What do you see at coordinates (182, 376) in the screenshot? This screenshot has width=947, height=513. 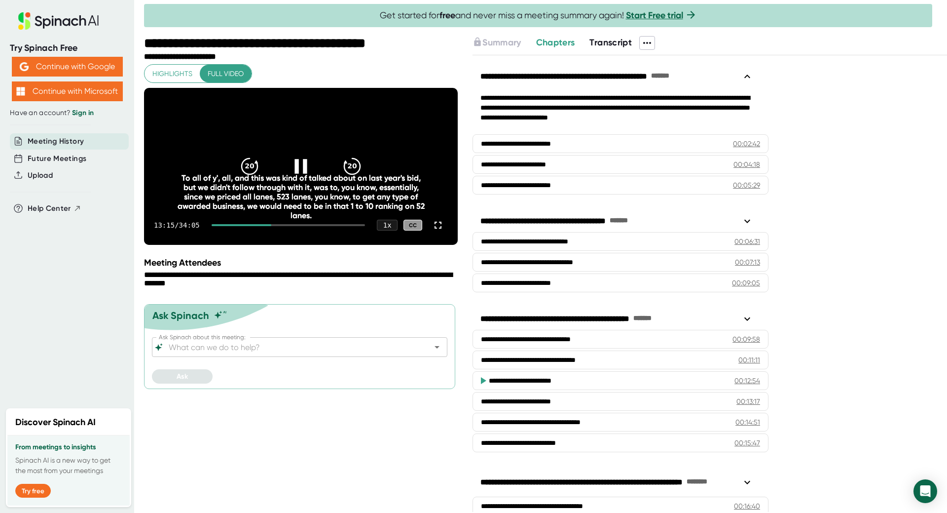 I see `button: Ask` at bounding box center [182, 376].